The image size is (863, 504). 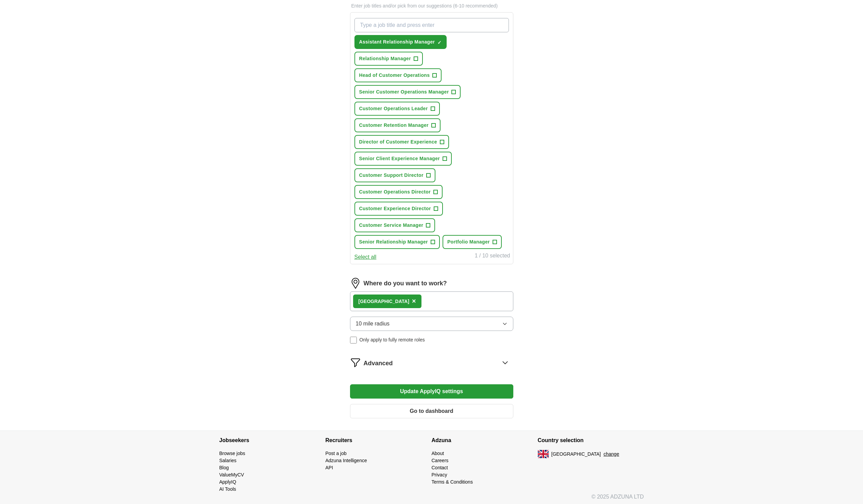 What do you see at coordinates (432, 6) in the screenshot?
I see `p: Enter job titles and/or pick from our suggestions (6-10 recommended)` at bounding box center [432, 6].